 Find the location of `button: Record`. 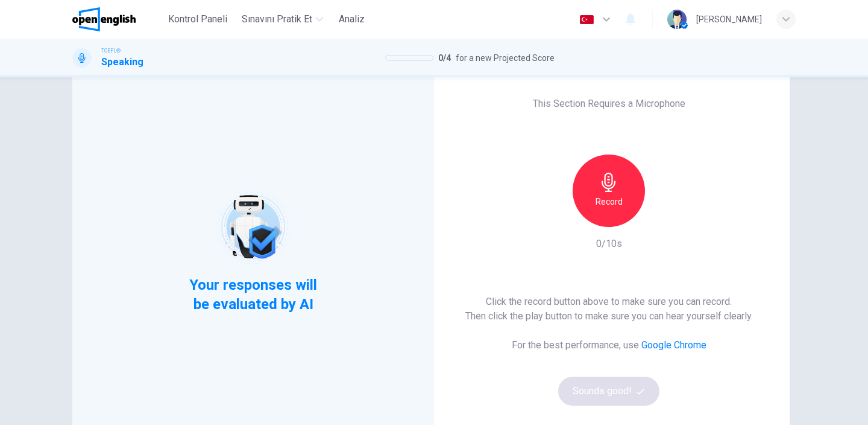

button: Record is located at coordinates (609, 191).